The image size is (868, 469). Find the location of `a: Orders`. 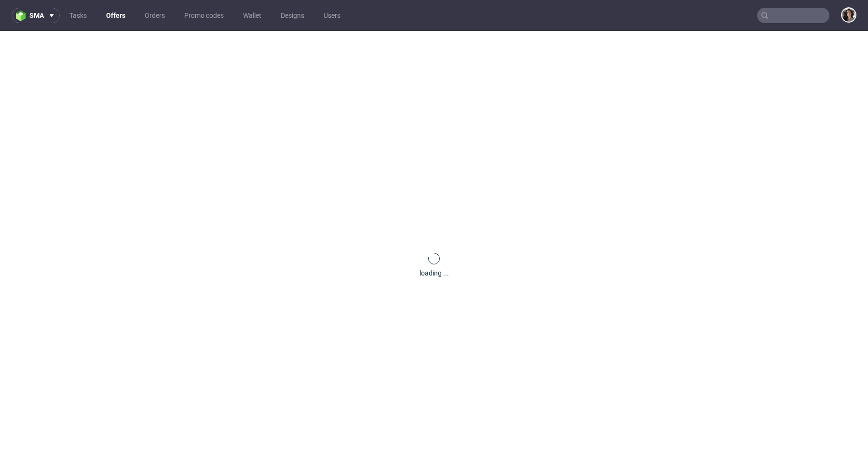

a: Orders is located at coordinates (155, 16).